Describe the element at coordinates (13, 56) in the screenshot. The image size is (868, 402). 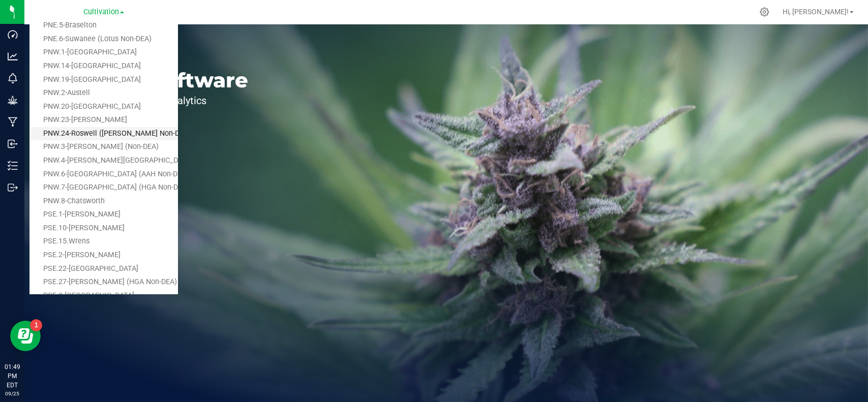
I see `inline-svg: Analytics` at that location.